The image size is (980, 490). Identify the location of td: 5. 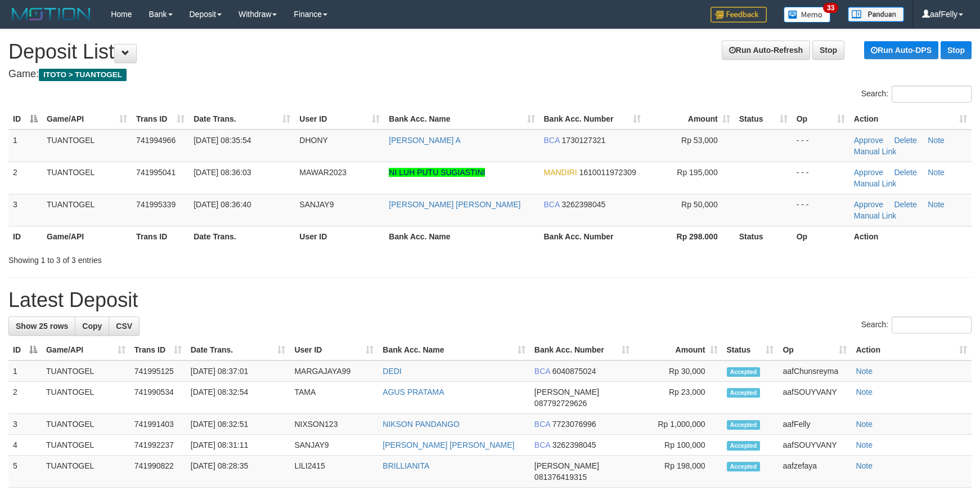
(24, 471).